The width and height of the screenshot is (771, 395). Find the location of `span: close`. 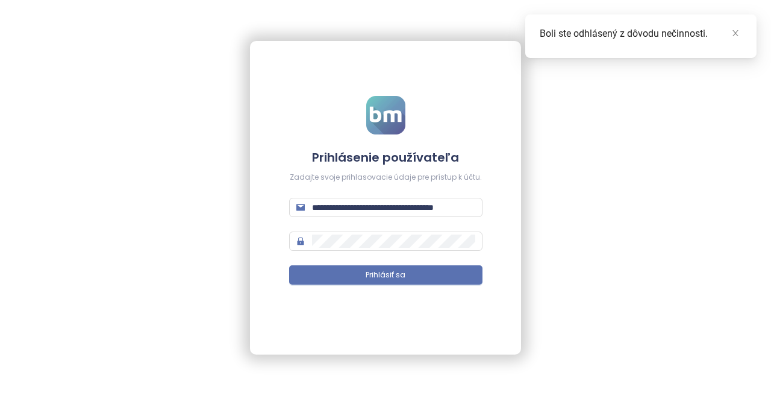

span: close is located at coordinates (735, 33).